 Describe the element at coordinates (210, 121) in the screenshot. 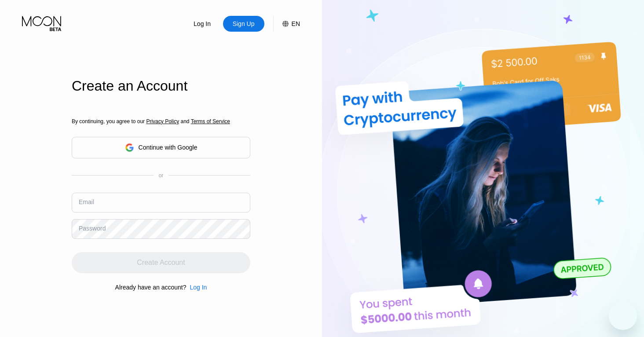

I see `span: Terms of Service` at that location.